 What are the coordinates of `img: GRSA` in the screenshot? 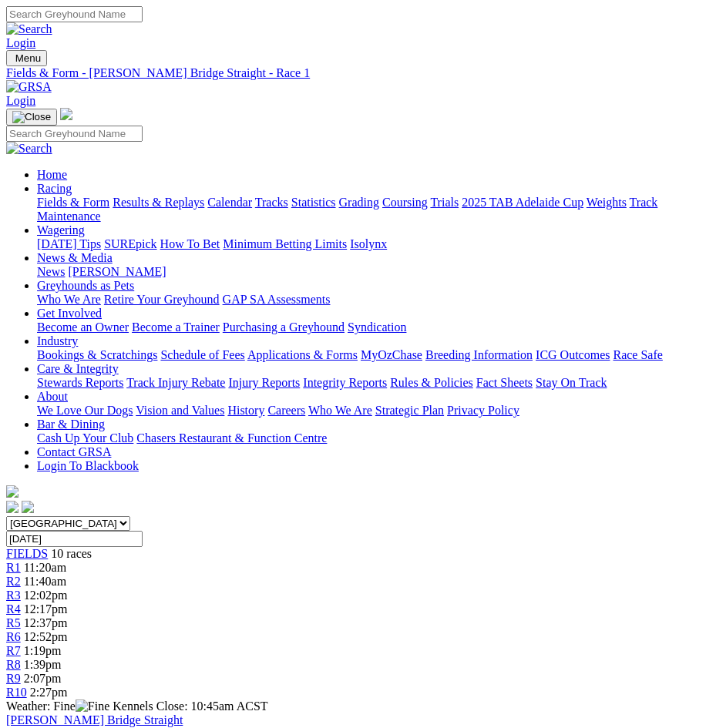 It's located at (29, 87).